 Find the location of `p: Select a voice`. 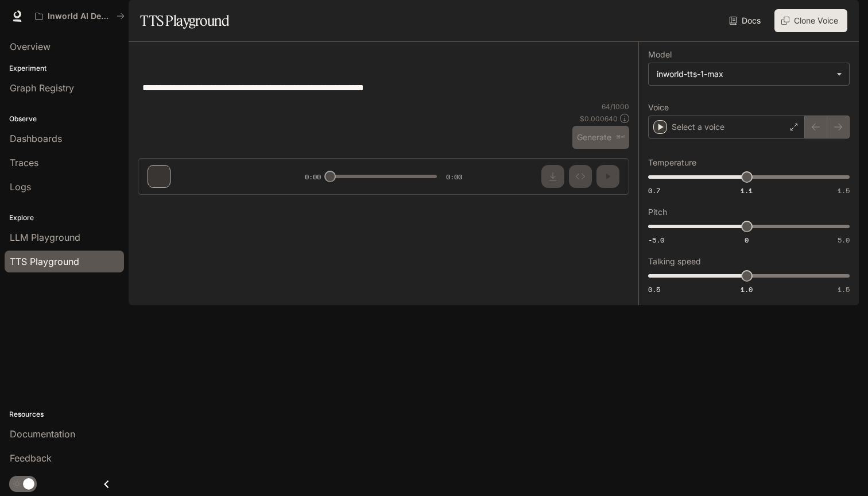

p: Select a voice is located at coordinates (698, 127).